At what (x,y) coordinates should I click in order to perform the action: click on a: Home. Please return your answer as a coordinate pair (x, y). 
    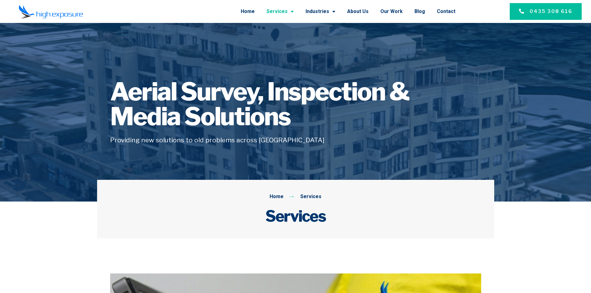
    Looking at the image, I should click on (247, 11).